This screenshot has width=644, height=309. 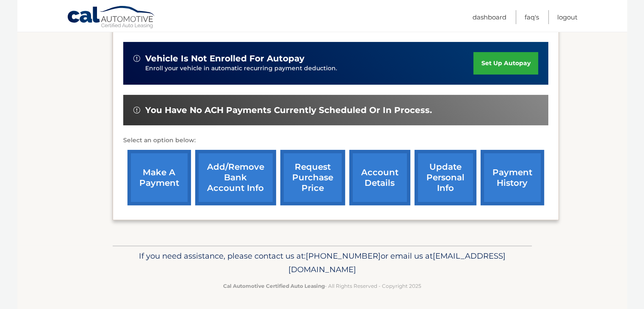 I want to click on strong: Cal Automotive Certified Auto Leasing, so click(x=274, y=285).